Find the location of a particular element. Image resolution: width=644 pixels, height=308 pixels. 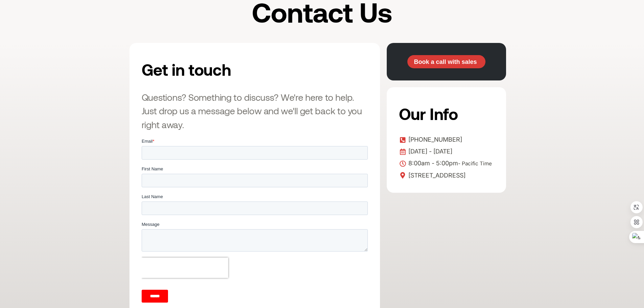

h3: Questions? Something to discuss? We're here to help. Just drop us a message below and we'll get b... is located at coordinates (254, 111).